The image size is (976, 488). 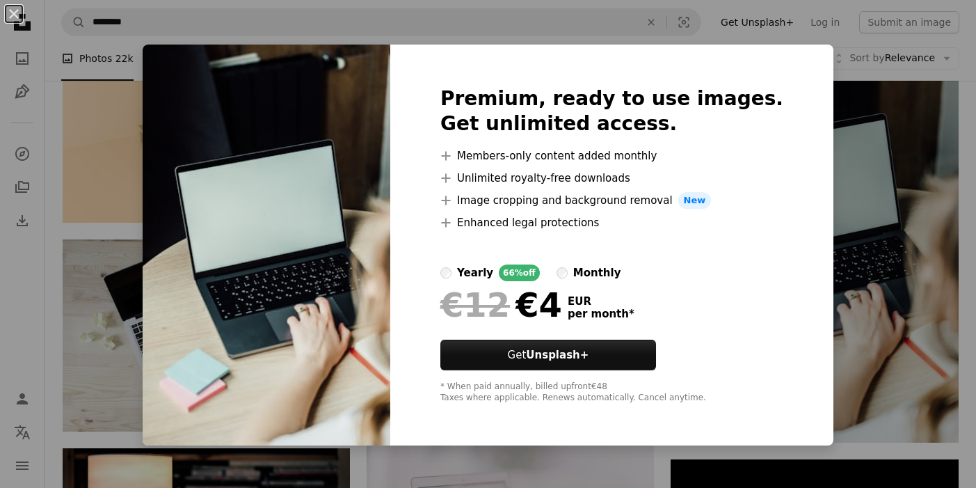 What do you see at coordinates (612, 392) in the screenshot?
I see `div: * When paid annually, billed upfront €48 Taxes where applicable. Renews automatically. Cancel any...` at bounding box center [612, 392].